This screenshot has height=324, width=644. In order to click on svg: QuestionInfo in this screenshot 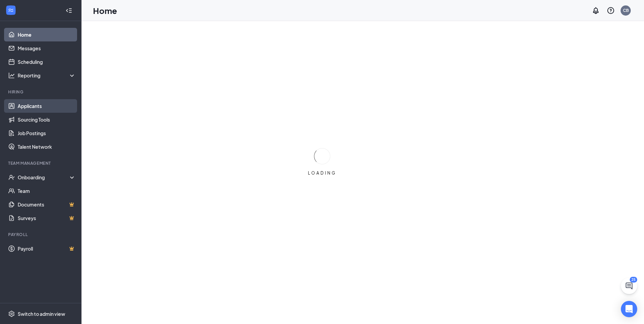, I will do `click(611, 11)`.